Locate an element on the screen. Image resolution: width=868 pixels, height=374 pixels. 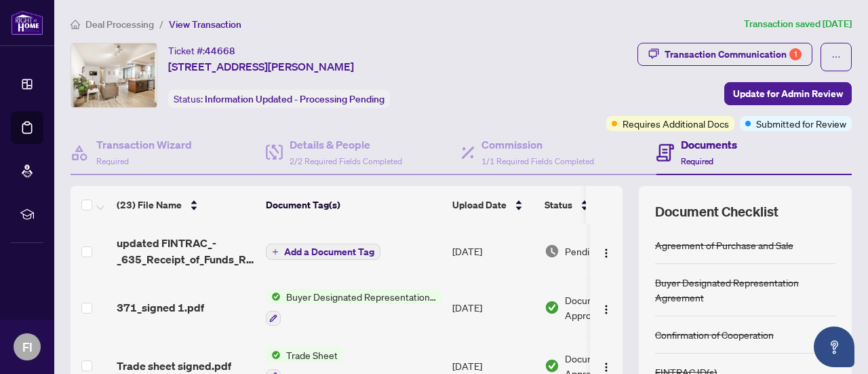
span: FI is located at coordinates (27, 347).